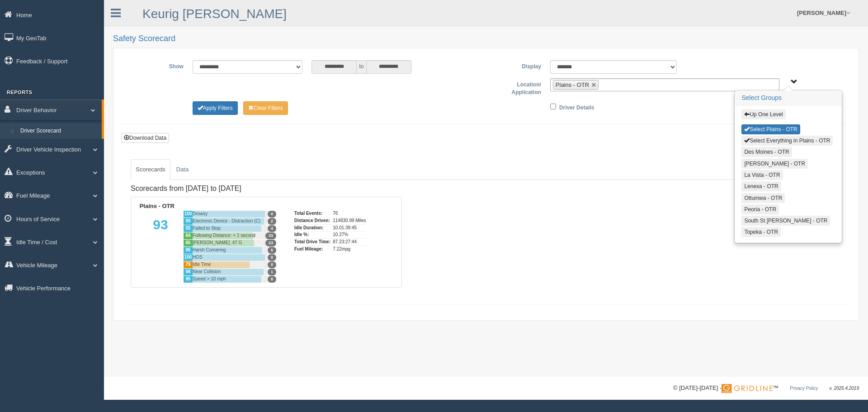  Describe the element at coordinates (349, 213) in the screenshot. I see `div: 76` at that location.